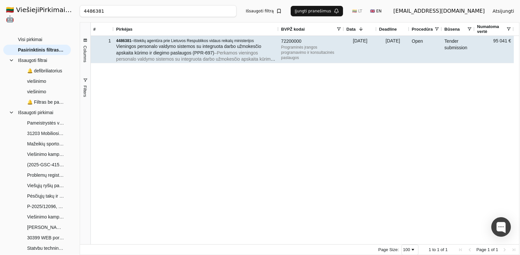 The image size is (520, 255). Describe the element at coordinates (311, 53) in the screenshot. I see `div: Programinės įrangos programavimo ir konsultacinės paslaugos` at that location.